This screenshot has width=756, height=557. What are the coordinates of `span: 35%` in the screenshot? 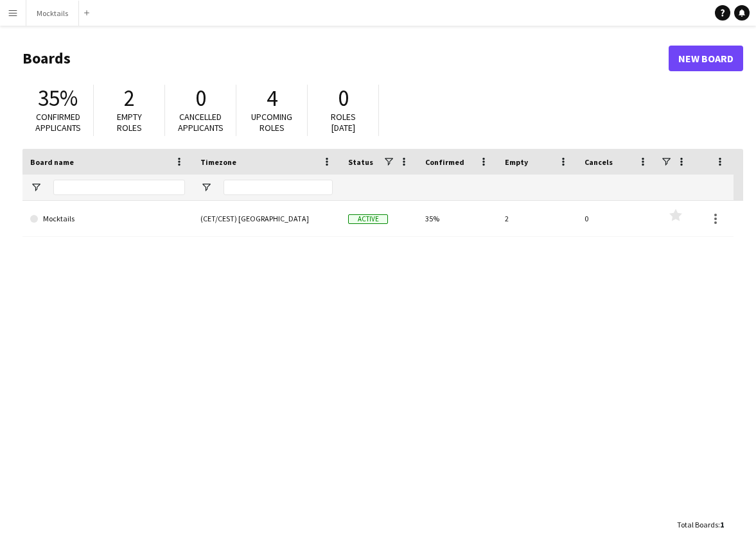 It's located at (58, 98).